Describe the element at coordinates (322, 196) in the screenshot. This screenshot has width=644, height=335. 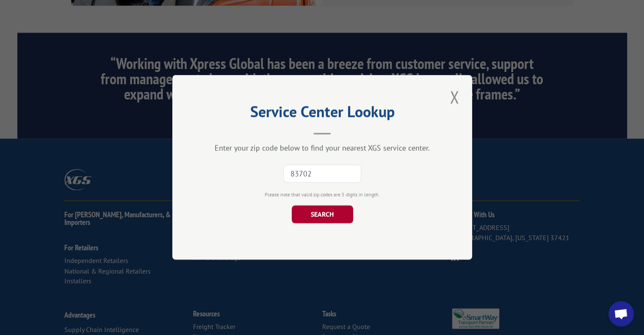
I see `div: Please note that valid zip codes are 5 digits in length.` at that location.